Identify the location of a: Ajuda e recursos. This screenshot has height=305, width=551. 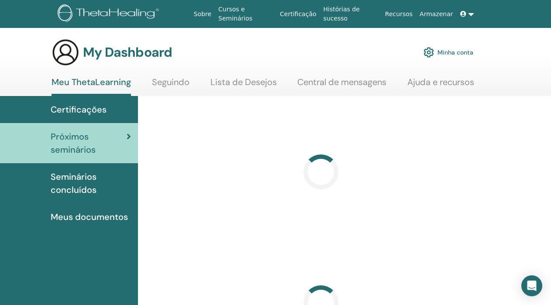
(441, 85).